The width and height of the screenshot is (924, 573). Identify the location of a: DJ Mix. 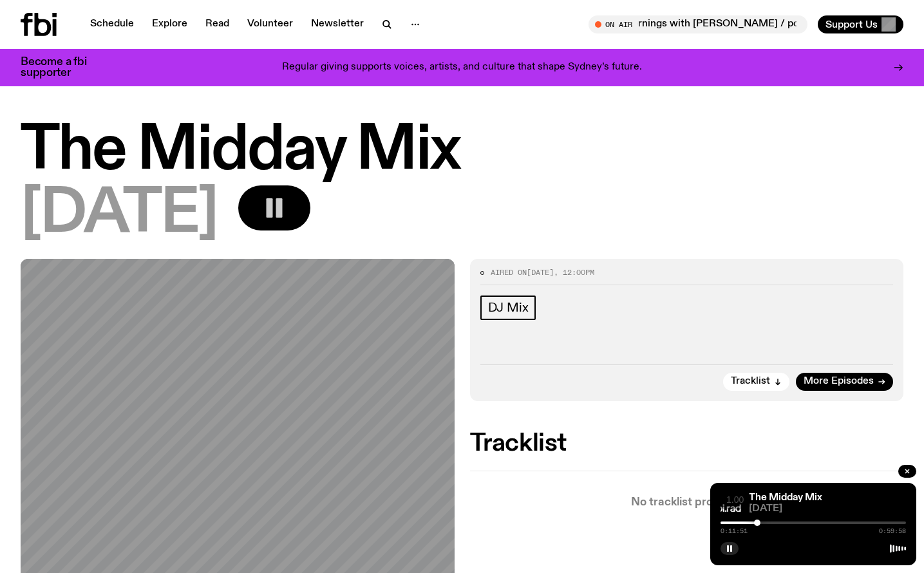
(508, 308).